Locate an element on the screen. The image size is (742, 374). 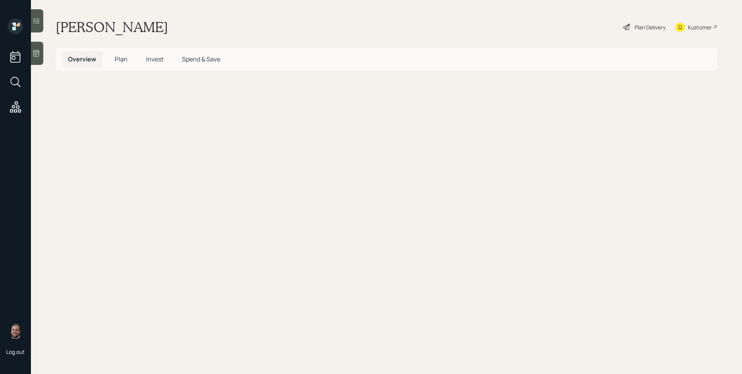
div: Log out is located at coordinates (15, 352).